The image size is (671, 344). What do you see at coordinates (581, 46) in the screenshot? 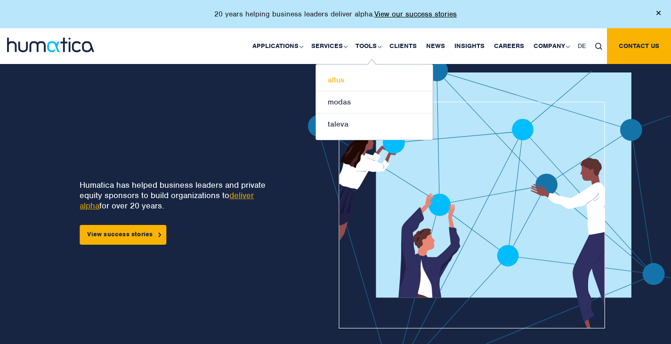
I see `span: DE` at bounding box center [581, 46].